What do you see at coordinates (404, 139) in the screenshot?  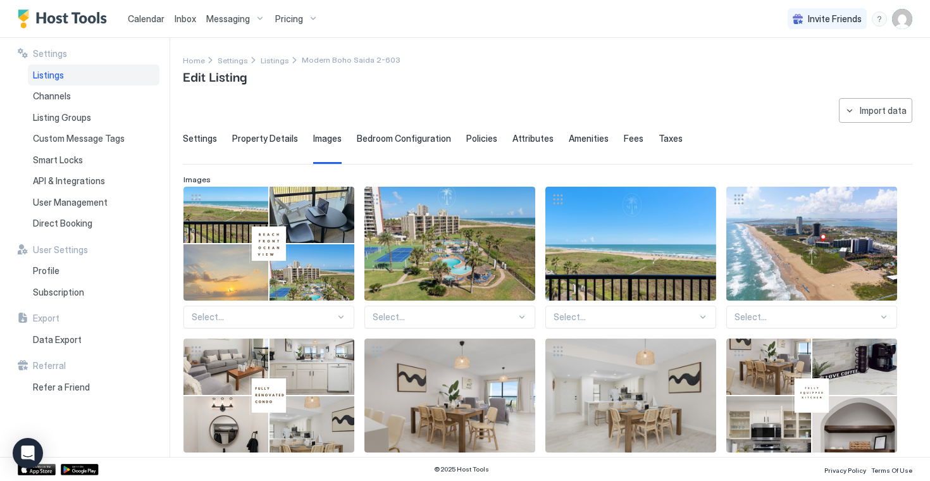 I see `span: Bedroom Configuration` at bounding box center [404, 139].